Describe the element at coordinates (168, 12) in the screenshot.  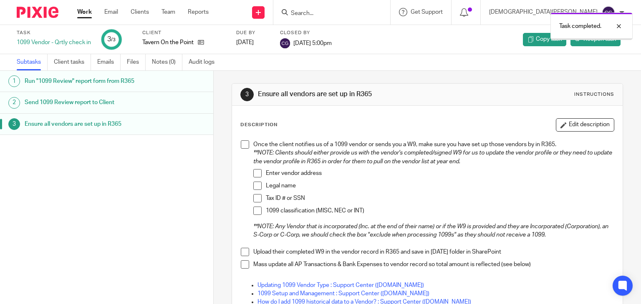
I see `a: Team` at that location.